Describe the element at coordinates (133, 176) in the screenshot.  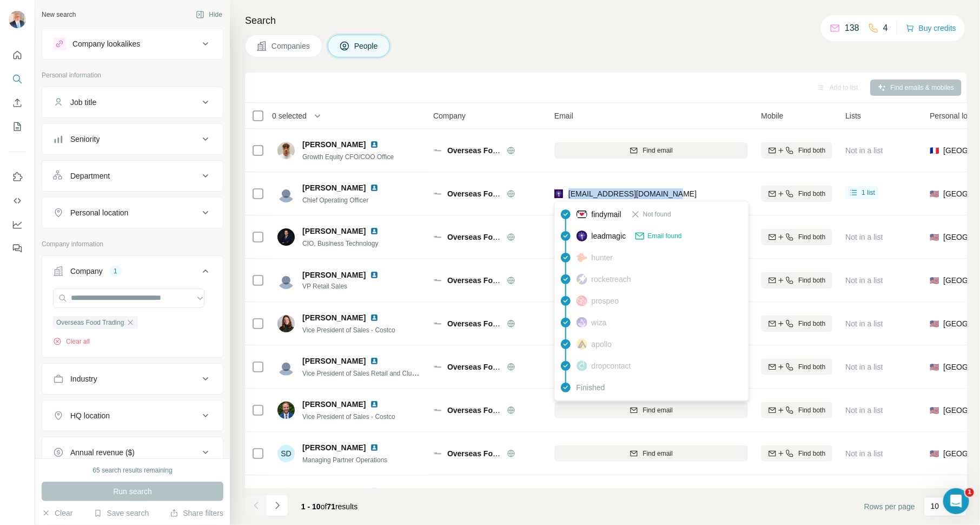
I see `button: Department` at that location.